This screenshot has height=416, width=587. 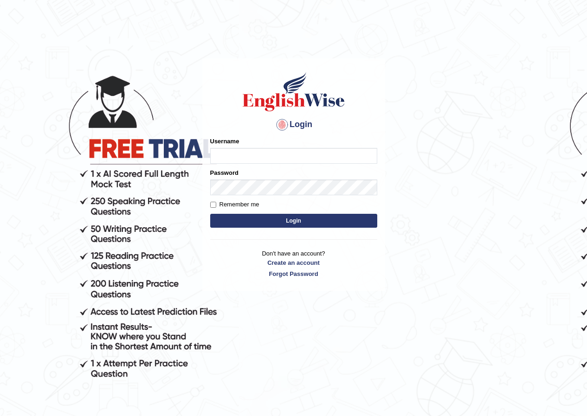 I want to click on a: Forgot Password, so click(x=294, y=274).